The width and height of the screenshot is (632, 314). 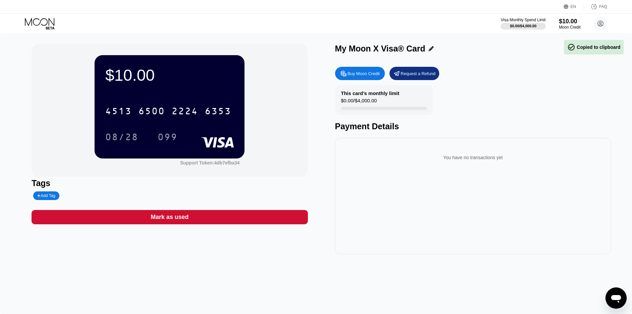 What do you see at coordinates (218, 112) in the screenshot?
I see `div: 6353` at bounding box center [218, 112].